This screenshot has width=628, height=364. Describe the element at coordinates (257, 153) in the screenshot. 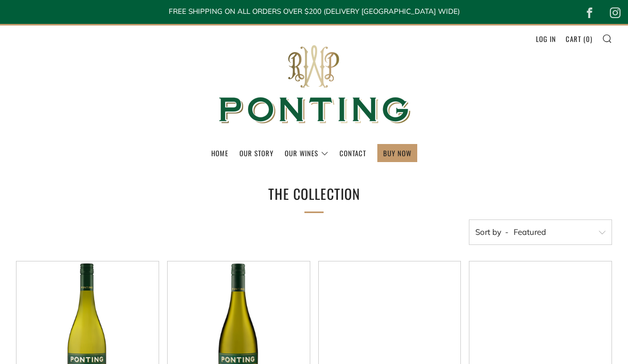

I see `a: Our Story` at that location.